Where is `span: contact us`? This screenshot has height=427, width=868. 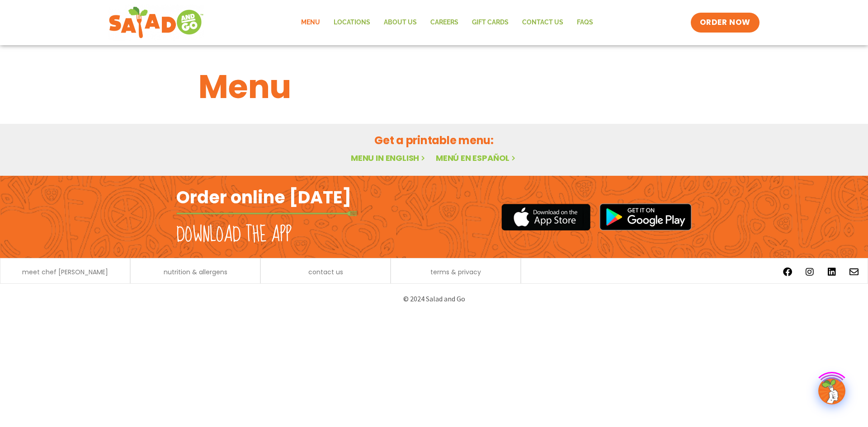
span: contact us is located at coordinates (326, 272).